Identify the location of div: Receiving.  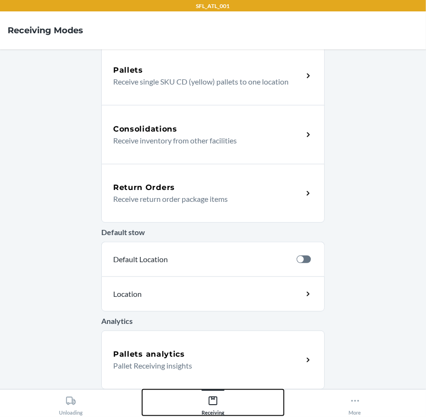
(213, 404).